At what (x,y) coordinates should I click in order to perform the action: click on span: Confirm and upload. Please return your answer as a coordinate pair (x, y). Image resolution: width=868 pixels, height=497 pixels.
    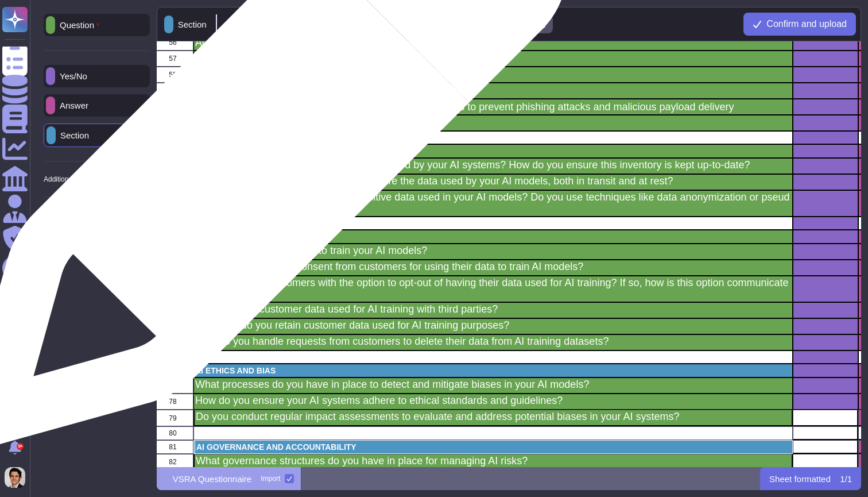
    Looking at the image, I should click on (806, 24).